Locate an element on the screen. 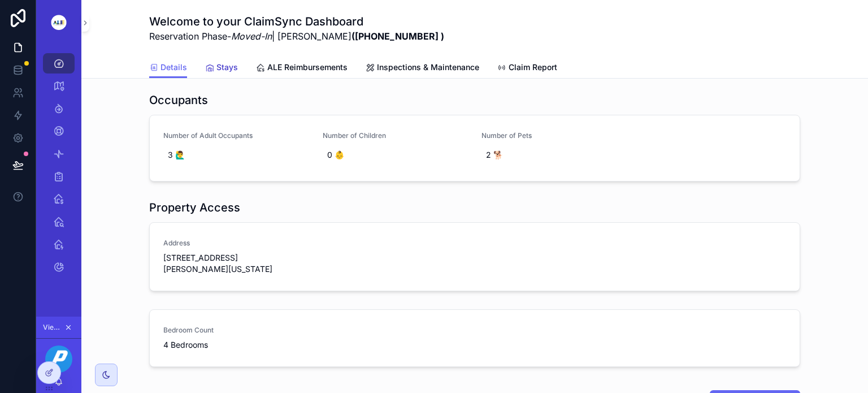 The height and width of the screenshot is (393, 868). a: Stays is located at coordinates (222, 68).